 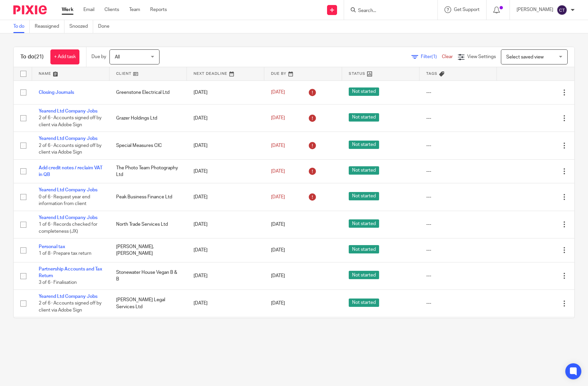 I want to click on td: Peak Business Finance Ltd, so click(x=148, y=197).